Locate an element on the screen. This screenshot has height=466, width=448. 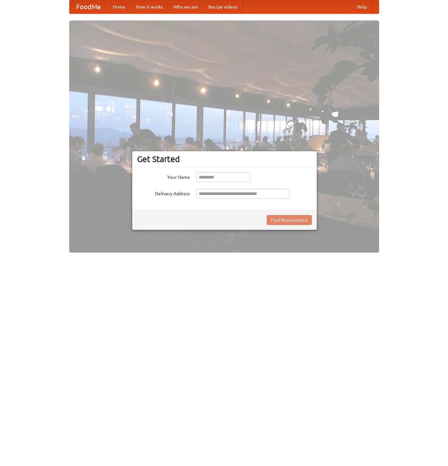
a: FoodMe is located at coordinates (88, 7).